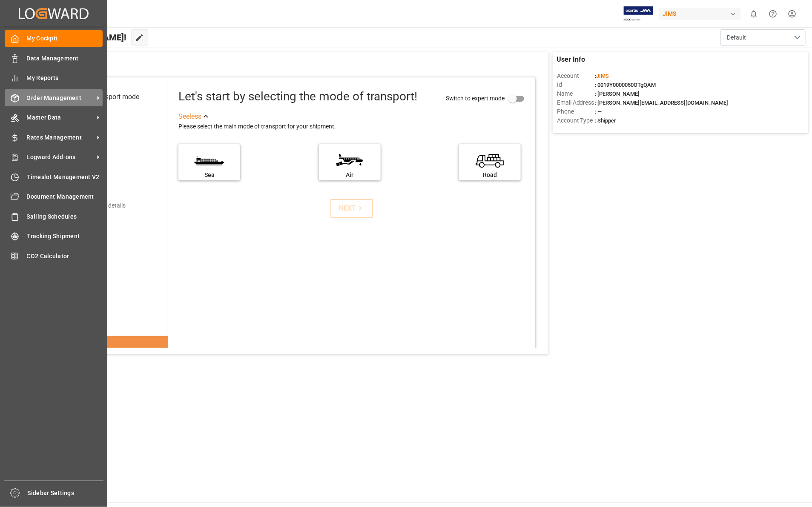  Describe the element at coordinates (60, 157) in the screenshot. I see `span: Logward Add-ons` at that location.